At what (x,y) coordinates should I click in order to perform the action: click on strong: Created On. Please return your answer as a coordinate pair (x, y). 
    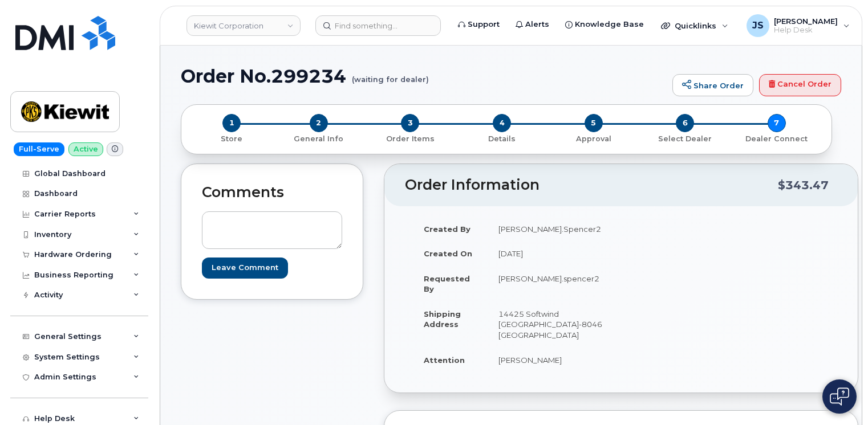
    Looking at the image, I should click on (448, 253).